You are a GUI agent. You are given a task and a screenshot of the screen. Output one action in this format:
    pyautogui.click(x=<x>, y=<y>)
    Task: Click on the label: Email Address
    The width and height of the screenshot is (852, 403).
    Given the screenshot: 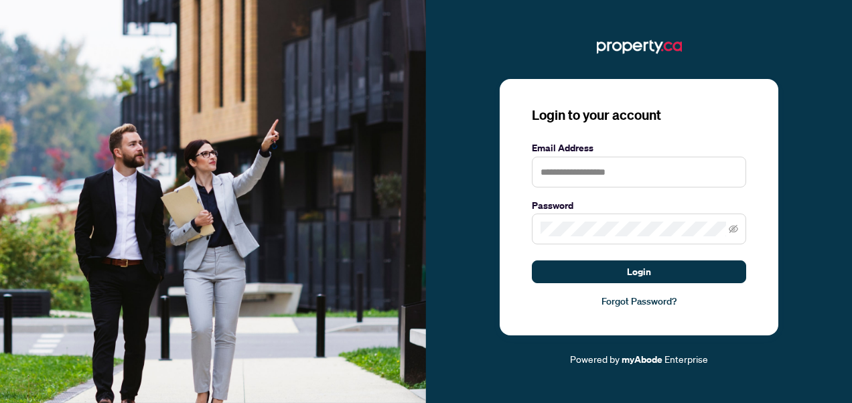 What is the action you would take?
    pyautogui.click(x=639, y=148)
    